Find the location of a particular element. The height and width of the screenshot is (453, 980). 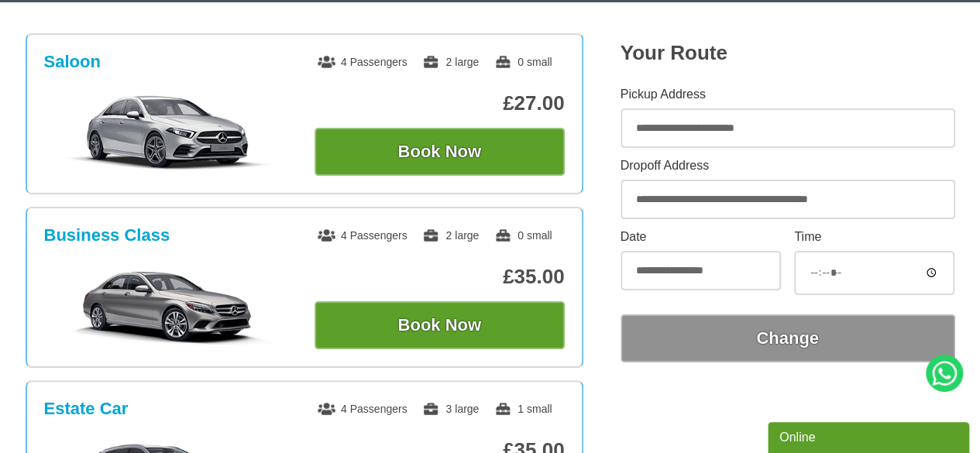

img: Business Class is located at coordinates (168, 306).